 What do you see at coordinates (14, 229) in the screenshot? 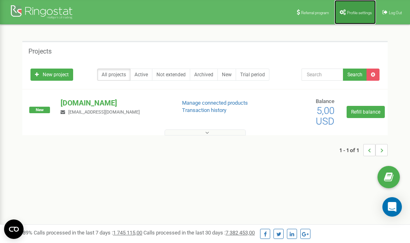
I see `button: Open CMP widget` at bounding box center [14, 229].